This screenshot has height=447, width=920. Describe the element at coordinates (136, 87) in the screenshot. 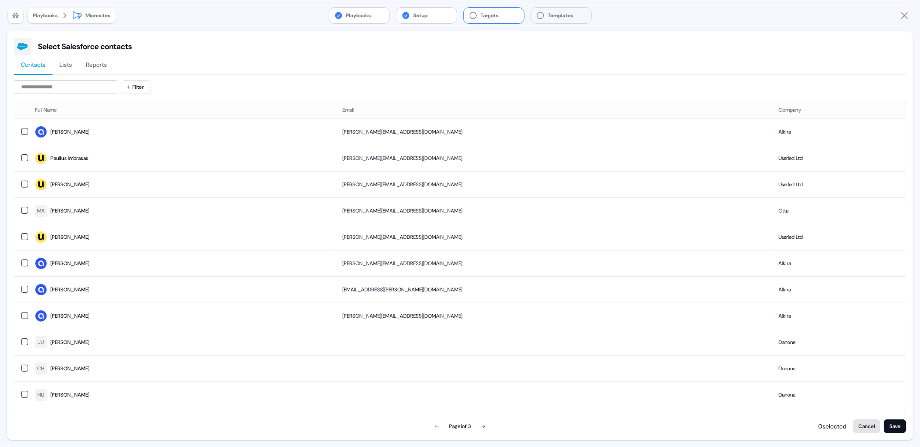

I see `button: Filter` at that location.